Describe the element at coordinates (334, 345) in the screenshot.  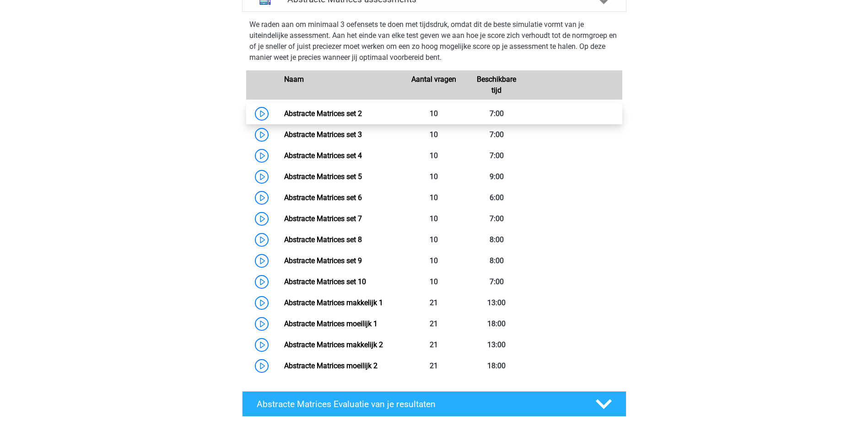
I see `a: Abstracte Matrices makkelijk 2` at that location.